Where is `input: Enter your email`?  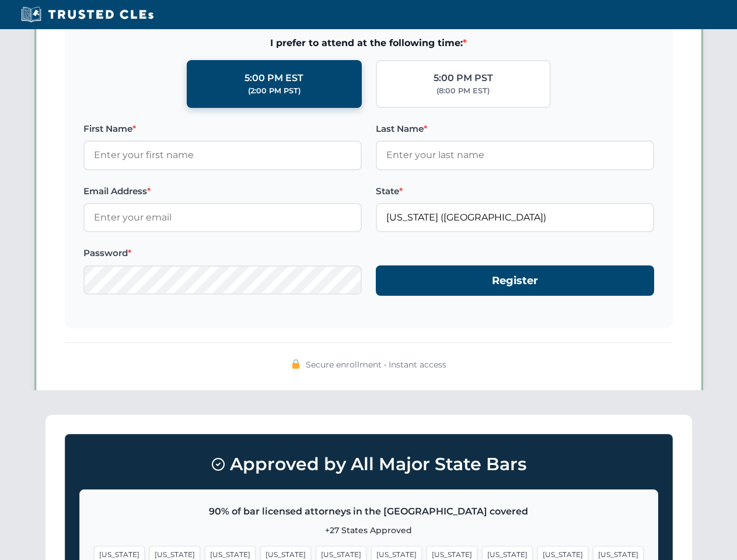 input: Enter your email is located at coordinates (222, 218).